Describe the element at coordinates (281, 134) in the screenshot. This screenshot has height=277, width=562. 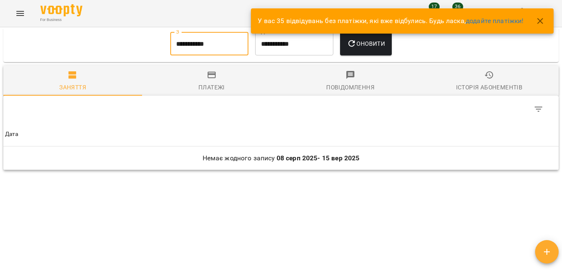
I see `span: Дата` at that location.